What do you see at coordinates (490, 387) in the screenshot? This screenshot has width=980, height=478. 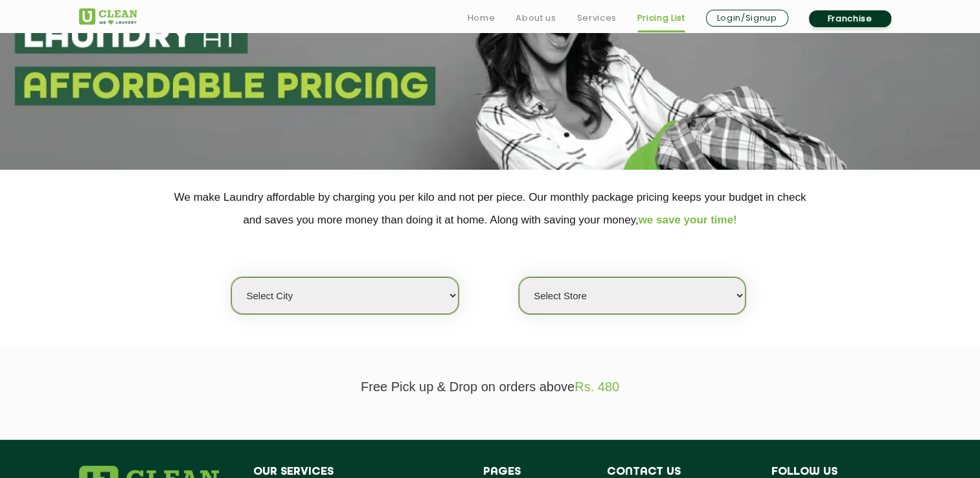 I see `p: Free Pick up & Drop on orders above` at bounding box center [490, 387].